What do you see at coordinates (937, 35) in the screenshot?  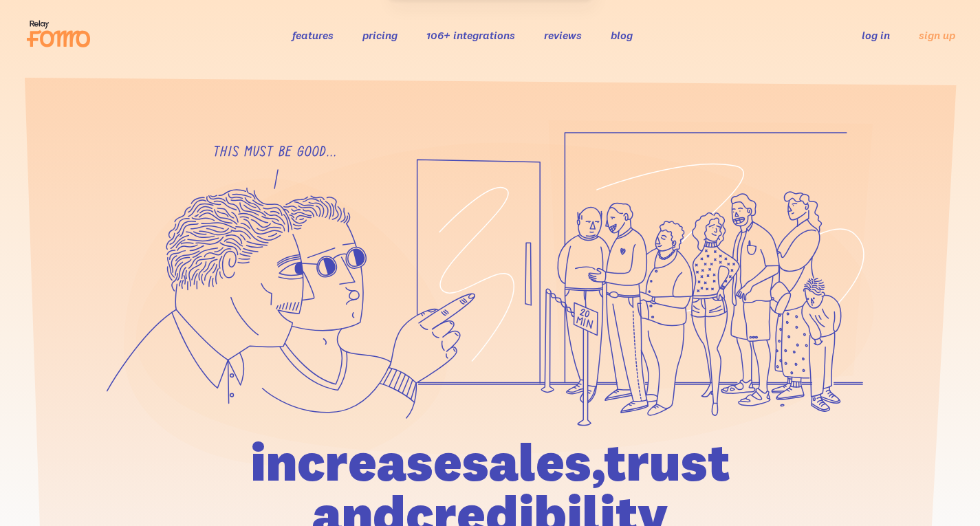 I see `a: sign up` at bounding box center [937, 35].